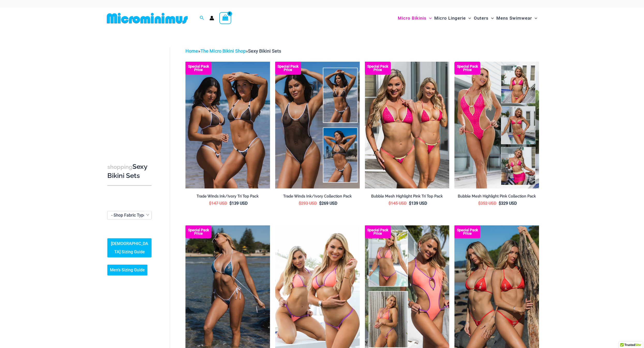  I want to click on a: Trade Winds Ink/Ivory Tri Top Pack, so click(228, 198).